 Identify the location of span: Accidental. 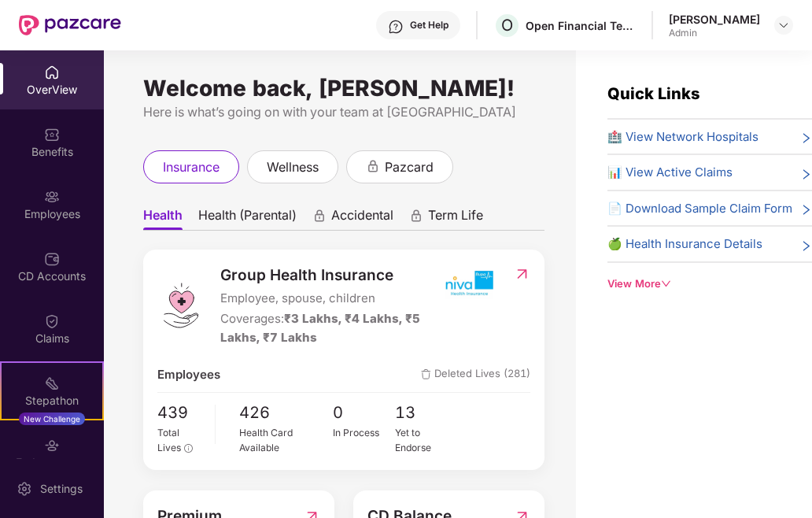
(362, 218).